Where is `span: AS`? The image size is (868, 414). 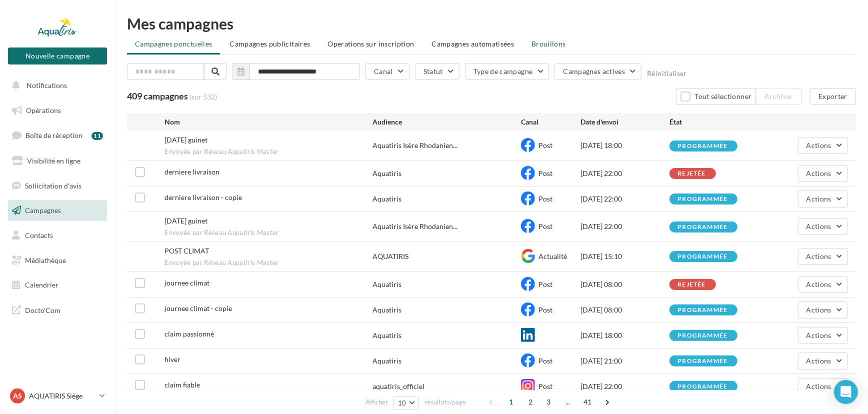
span: AS is located at coordinates (17, 396).